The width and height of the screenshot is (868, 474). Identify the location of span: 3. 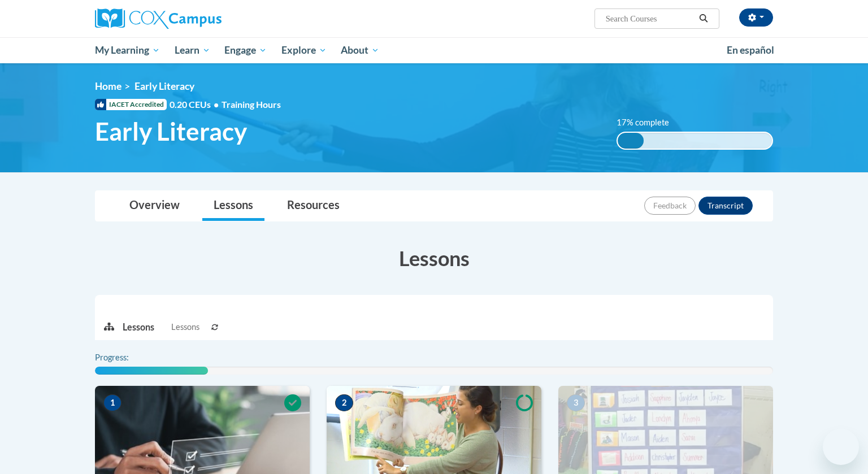
(576, 403).